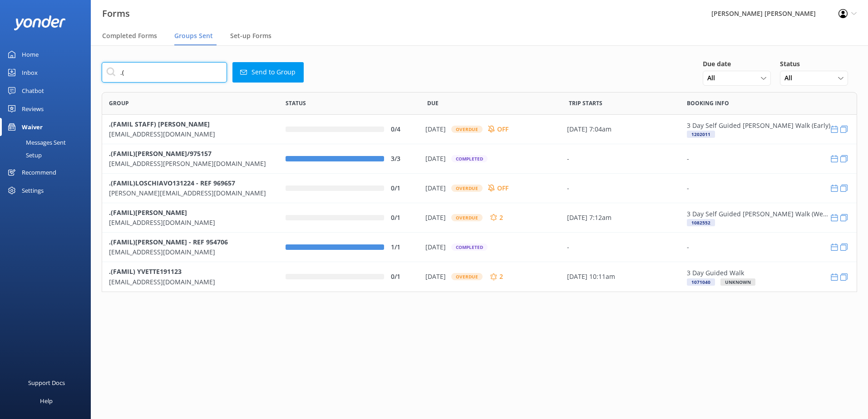 The width and height of the screenshot is (868, 419). What do you see at coordinates (48, 155) in the screenshot?
I see `a: Setup` at bounding box center [48, 155].